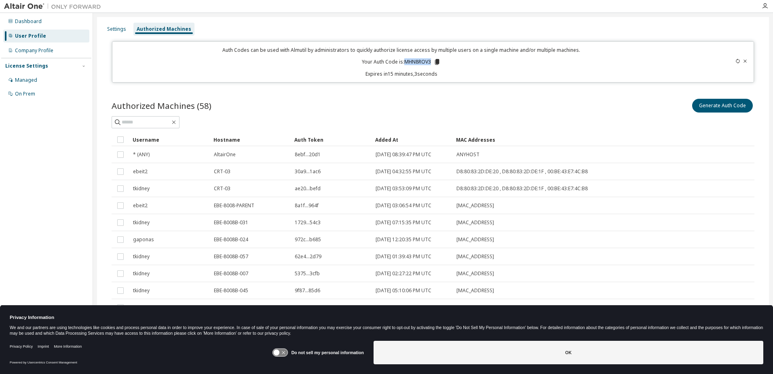 Image resolution: width=773 pixels, height=374 pixels. Describe the element at coordinates (332, 140) in the screenshot. I see `div: Auth Token` at that location.